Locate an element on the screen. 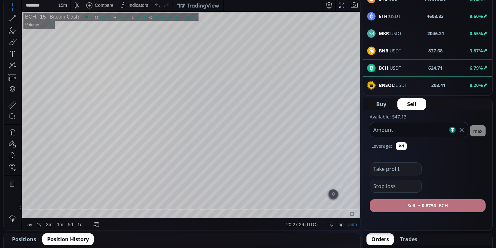  b: ETH is located at coordinates (383, 16).